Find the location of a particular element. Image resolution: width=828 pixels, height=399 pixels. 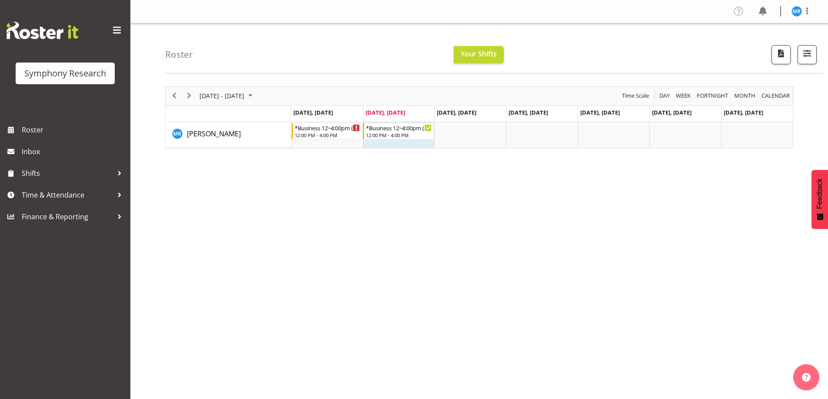

button: Your Shifts is located at coordinates (478, 55).